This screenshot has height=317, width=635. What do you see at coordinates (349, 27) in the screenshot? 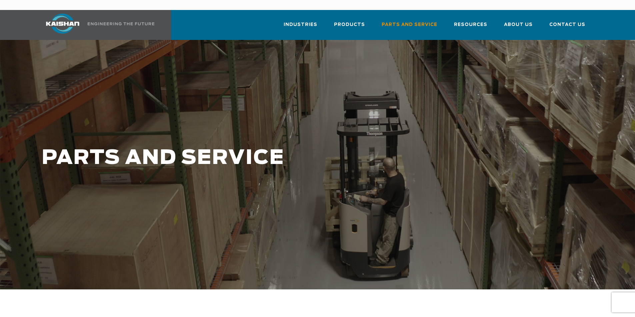
I see `a: Products` at bounding box center [349, 27].